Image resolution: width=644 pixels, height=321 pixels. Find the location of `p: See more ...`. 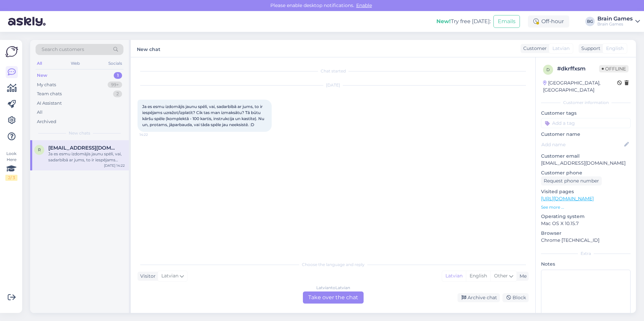

p: See more ... is located at coordinates (586, 207).